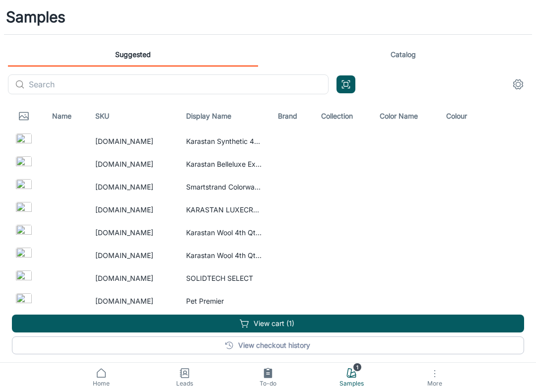 This screenshot has width=536, height=392. Describe the element at coordinates (403, 54) in the screenshot. I see `a: Catalog` at that location.